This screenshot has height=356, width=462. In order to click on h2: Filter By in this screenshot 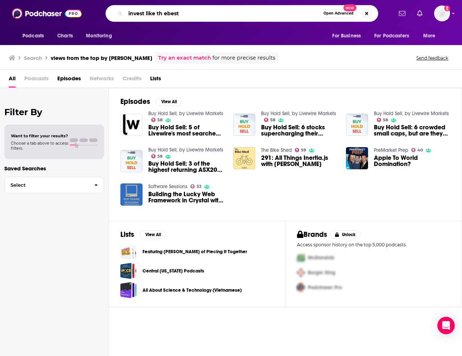, I will do `click(54, 112)`.